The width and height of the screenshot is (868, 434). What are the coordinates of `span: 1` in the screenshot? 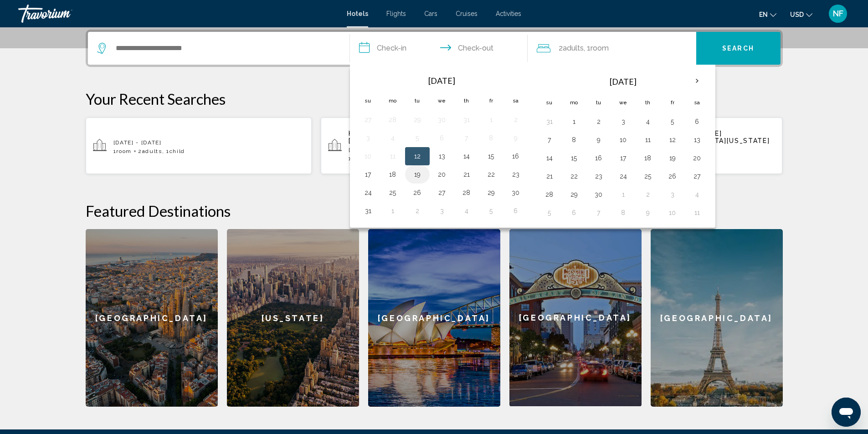 It's located at (123, 151).